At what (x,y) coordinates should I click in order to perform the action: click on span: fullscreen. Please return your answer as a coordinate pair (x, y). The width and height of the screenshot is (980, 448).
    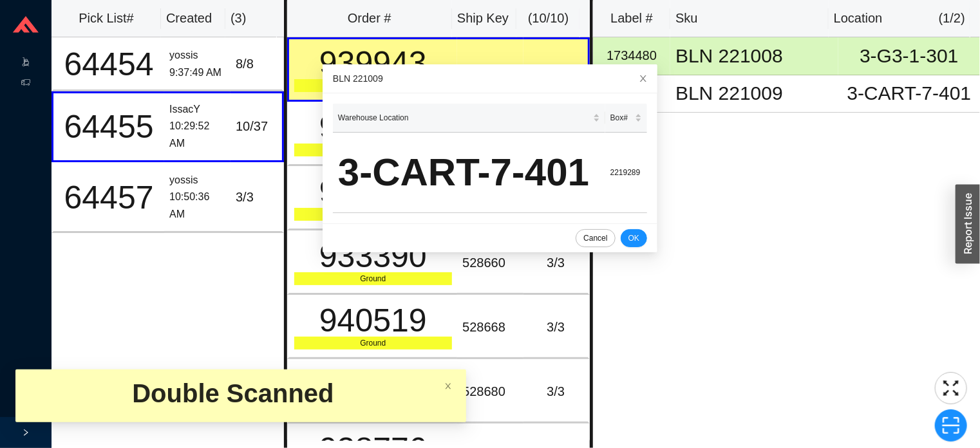
    Looking at the image, I should click on (951, 388).